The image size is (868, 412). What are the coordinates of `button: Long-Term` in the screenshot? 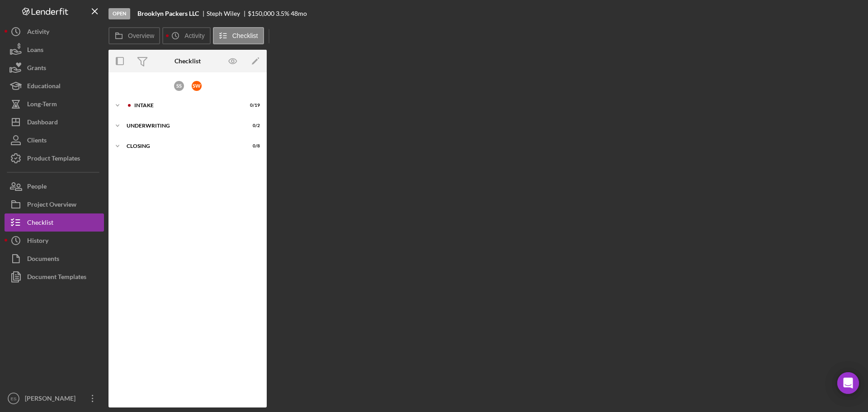 It's located at (54, 104).